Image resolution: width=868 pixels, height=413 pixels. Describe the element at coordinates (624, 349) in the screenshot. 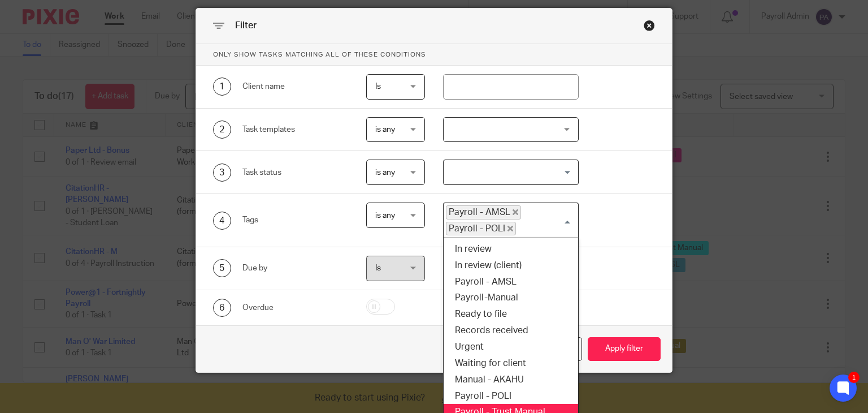

I see `button: Apply filter` at that location.